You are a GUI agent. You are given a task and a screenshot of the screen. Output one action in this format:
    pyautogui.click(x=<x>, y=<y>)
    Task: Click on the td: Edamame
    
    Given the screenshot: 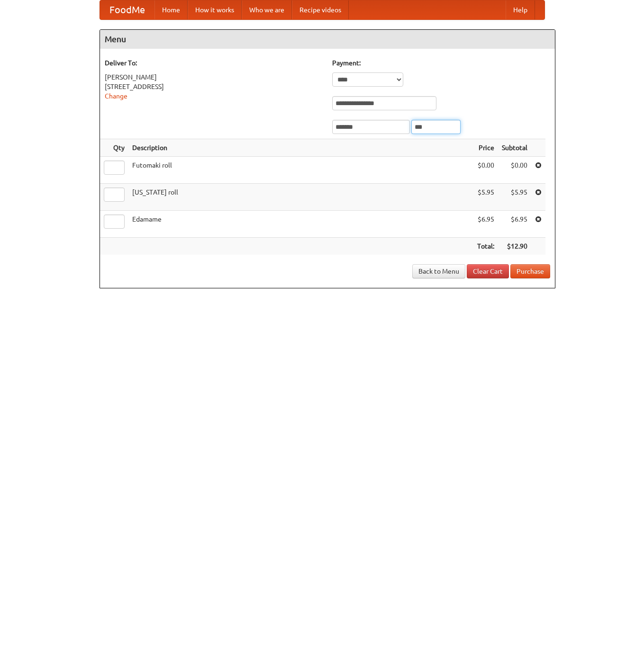 What is the action you would take?
    pyautogui.click(x=301, y=224)
    